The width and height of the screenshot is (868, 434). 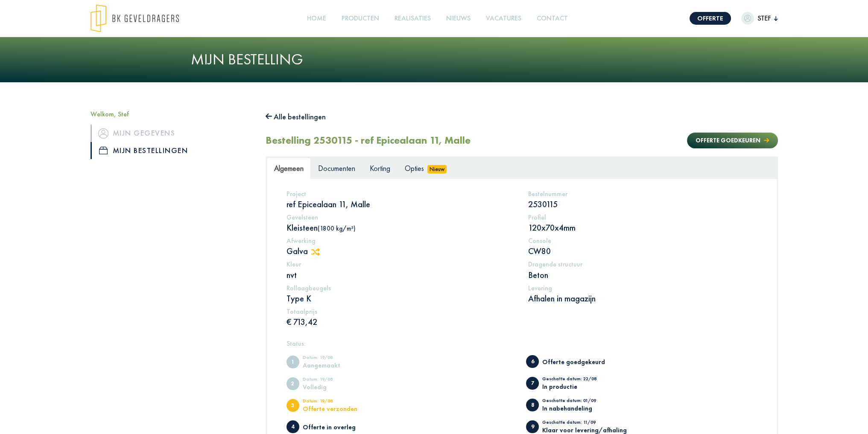 What do you see at coordinates (172, 114) in the screenshot?
I see `h5: Welkom, Stef` at bounding box center [172, 114].